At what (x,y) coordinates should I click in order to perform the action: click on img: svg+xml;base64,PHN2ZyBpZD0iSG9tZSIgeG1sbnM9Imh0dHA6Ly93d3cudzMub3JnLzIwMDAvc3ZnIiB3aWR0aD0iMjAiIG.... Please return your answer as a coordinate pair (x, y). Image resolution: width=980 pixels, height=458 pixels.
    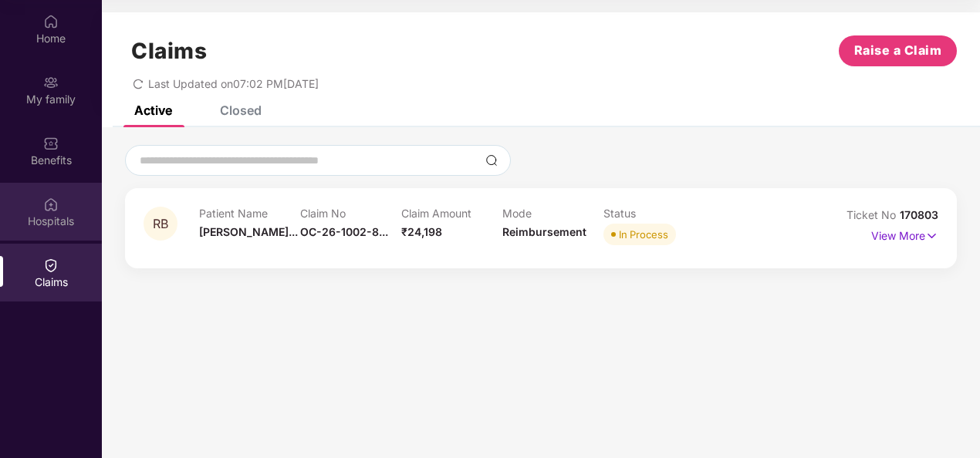
    Looking at the image, I should click on (50, 22).